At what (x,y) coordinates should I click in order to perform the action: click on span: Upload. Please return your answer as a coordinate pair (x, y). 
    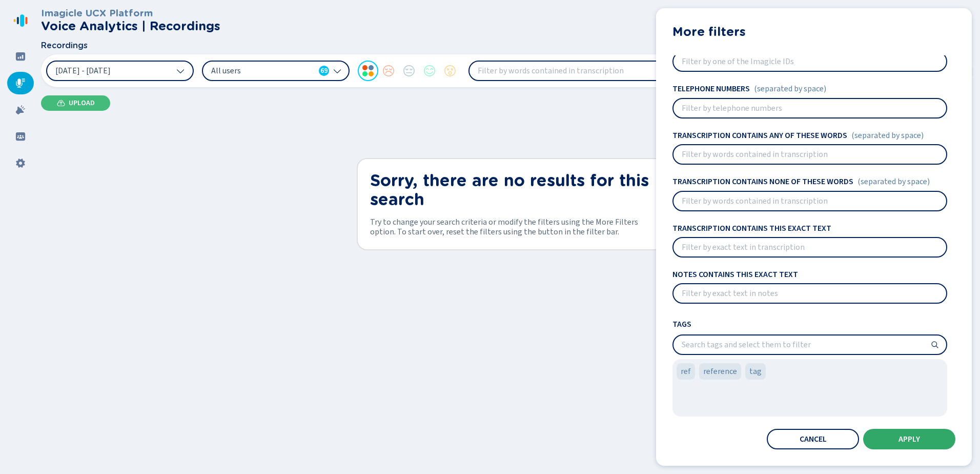
    Looking at the image, I should click on (82, 103).